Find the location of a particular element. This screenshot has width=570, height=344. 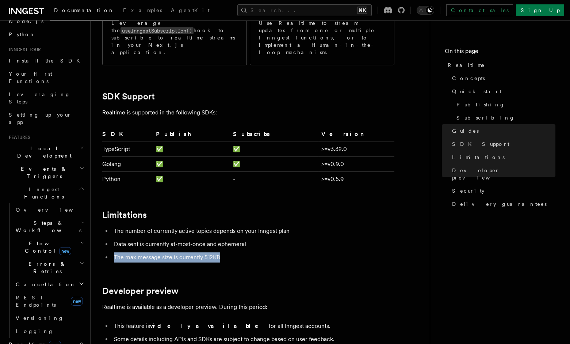

span: Delivery guarantees is located at coordinates (499, 204).